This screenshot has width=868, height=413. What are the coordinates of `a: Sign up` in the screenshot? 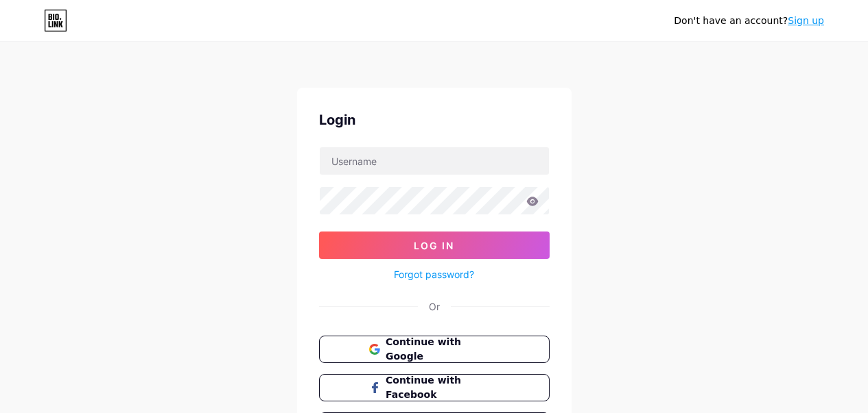 It's located at (805, 21).